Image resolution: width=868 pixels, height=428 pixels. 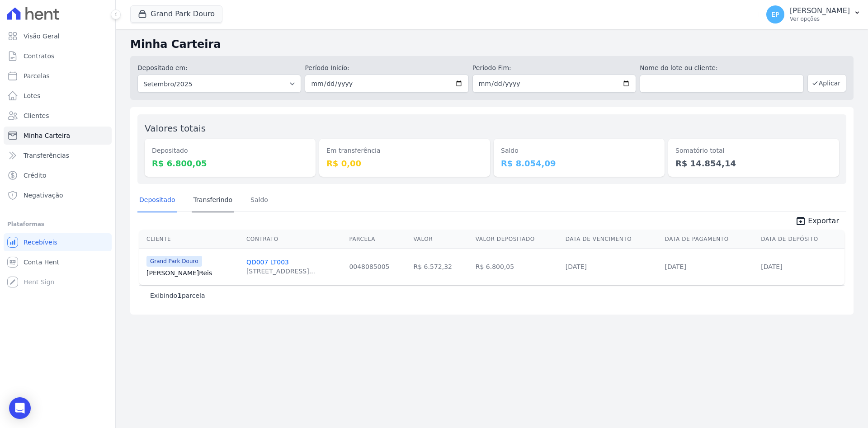 I want to click on h2: Minha Carteira, so click(x=492, y=44).